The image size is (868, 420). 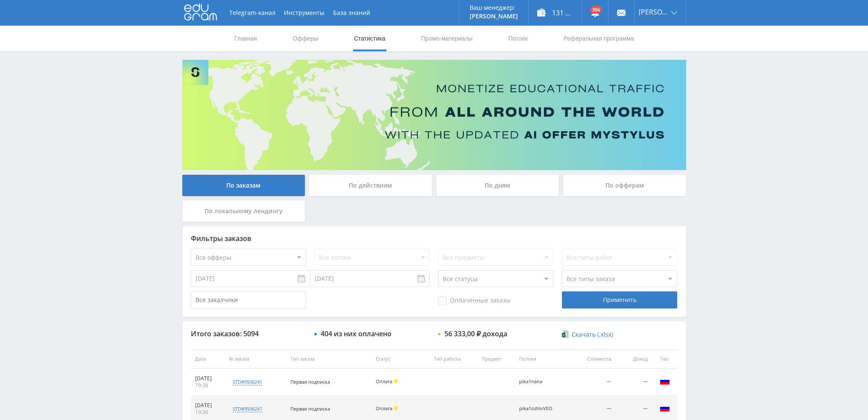 I want to click on th: Статус, so click(x=400, y=359).